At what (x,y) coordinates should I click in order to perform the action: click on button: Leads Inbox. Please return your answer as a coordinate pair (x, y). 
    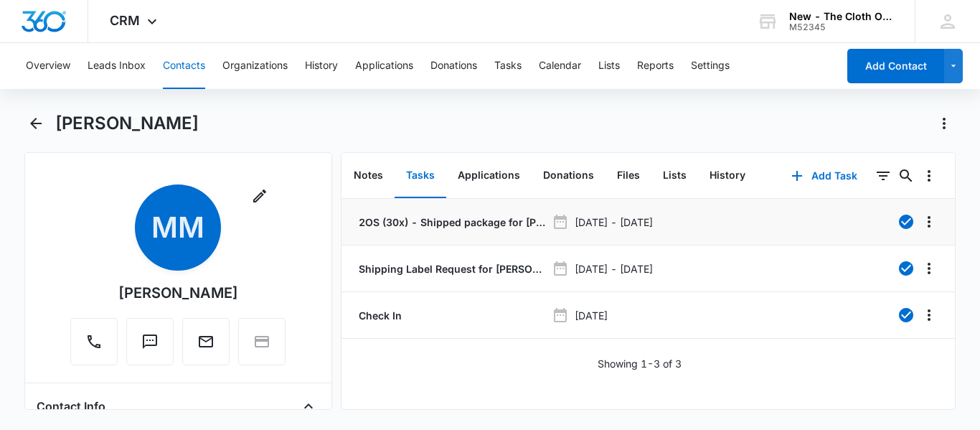
    Looking at the image, I should click on (116, 66).